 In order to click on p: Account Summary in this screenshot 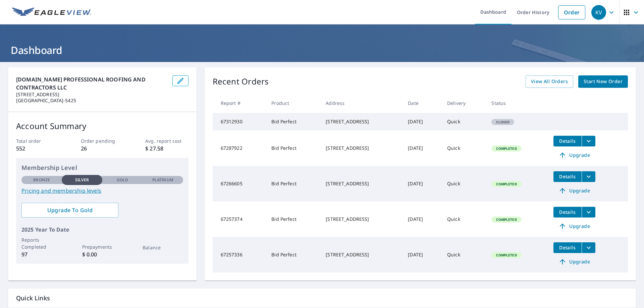, I will do `click(103, 126)`.